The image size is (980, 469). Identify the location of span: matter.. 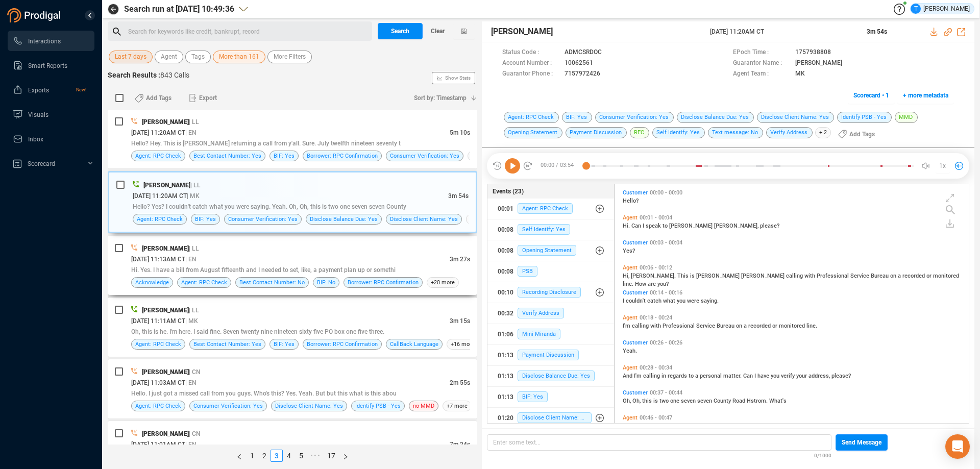
(733, 376).